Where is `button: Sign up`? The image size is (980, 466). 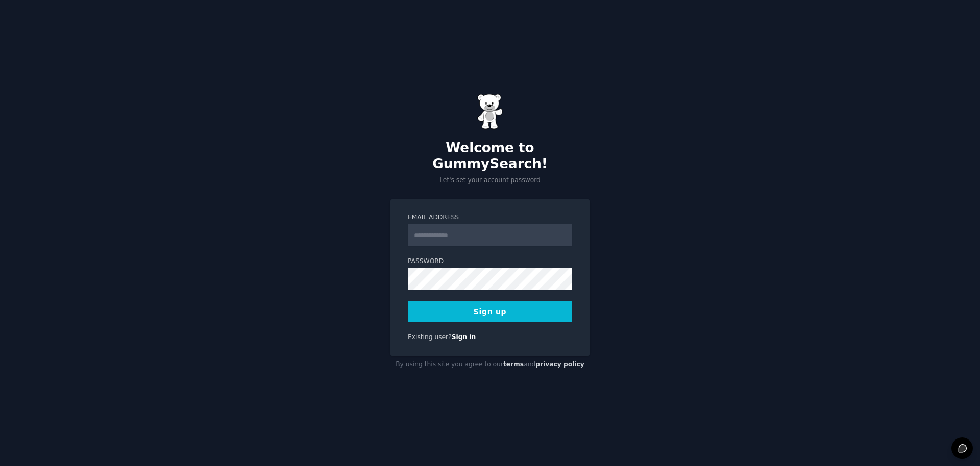 button: Sign up is located at coordinates (490, 312).